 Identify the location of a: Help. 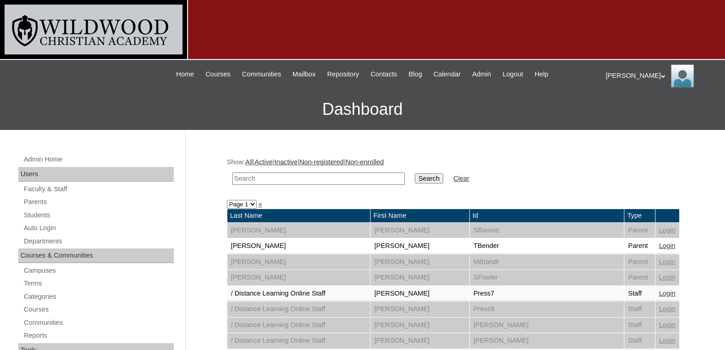
(542, 74).